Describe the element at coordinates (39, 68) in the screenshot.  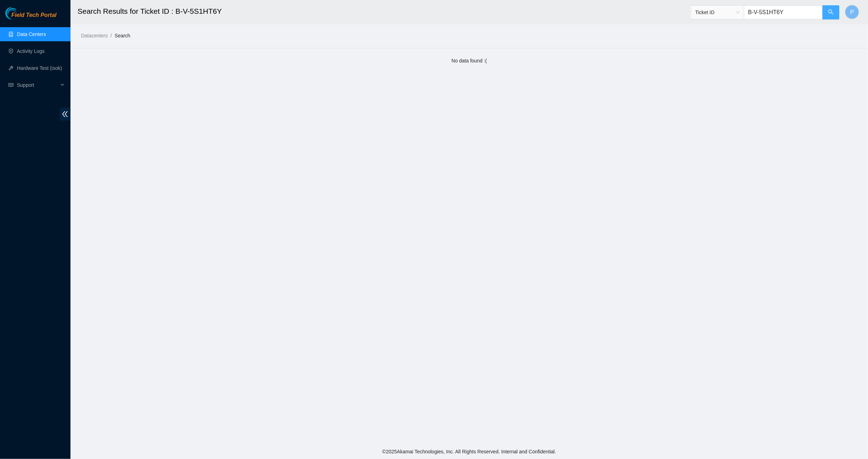
I see `a: Hardware Test (isok)` at that location.